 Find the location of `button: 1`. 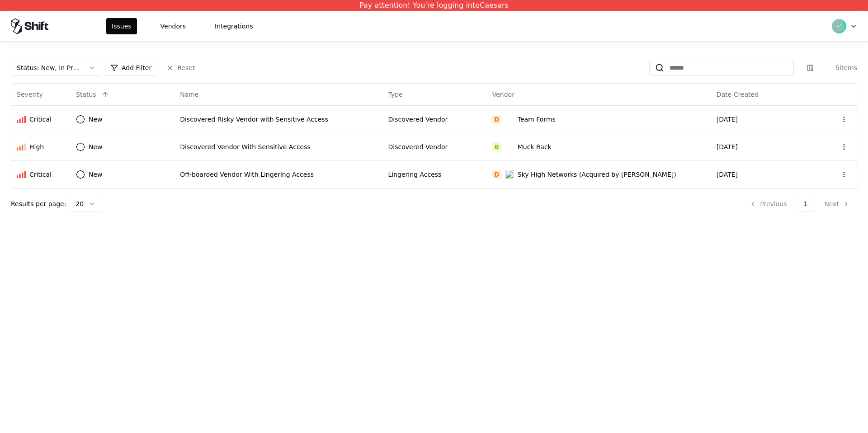

button: 1 is located at coordinates (805, 204).